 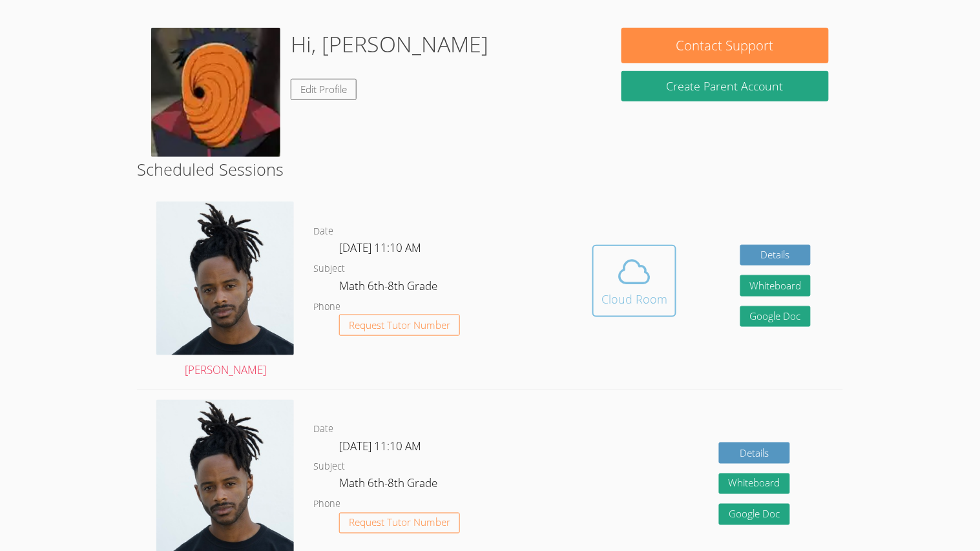 I want to click on button: Contact Support, so click(x=725, y=46).